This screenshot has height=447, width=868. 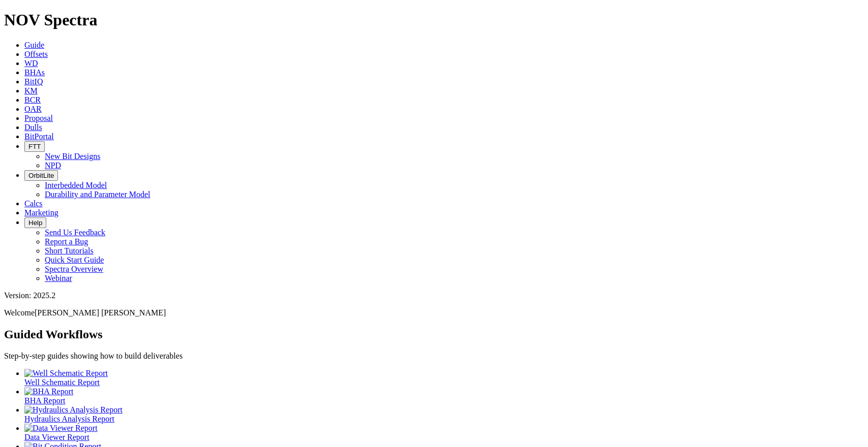 I want to click on span: Help, so click(x=35, y=222).